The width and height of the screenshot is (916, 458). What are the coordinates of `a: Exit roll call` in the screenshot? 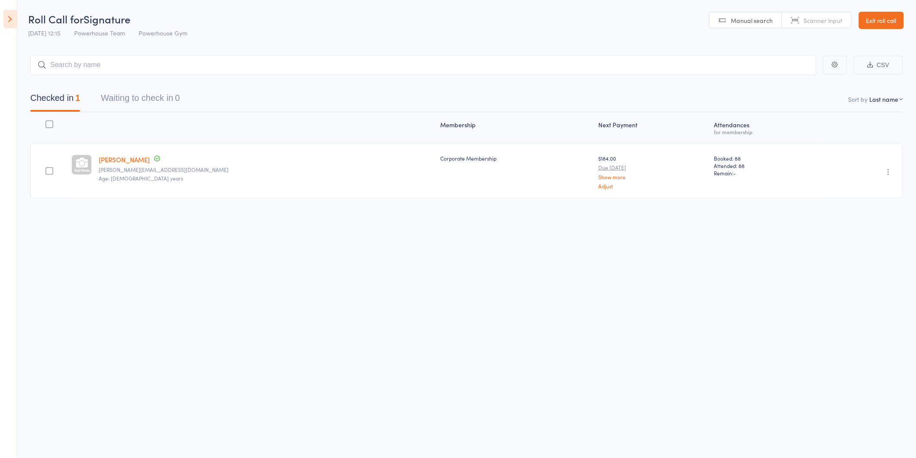 It's located at (881, 20).